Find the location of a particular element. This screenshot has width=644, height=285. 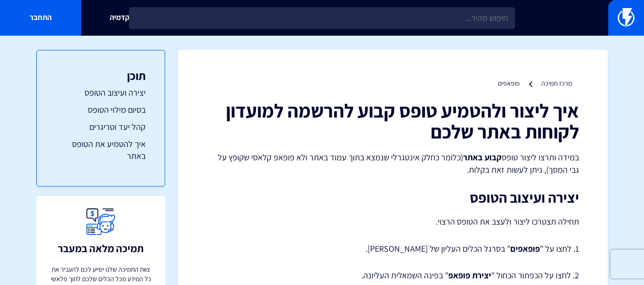

h3: תמיכה מלאה במעבר is located at coordinates (100, 249).